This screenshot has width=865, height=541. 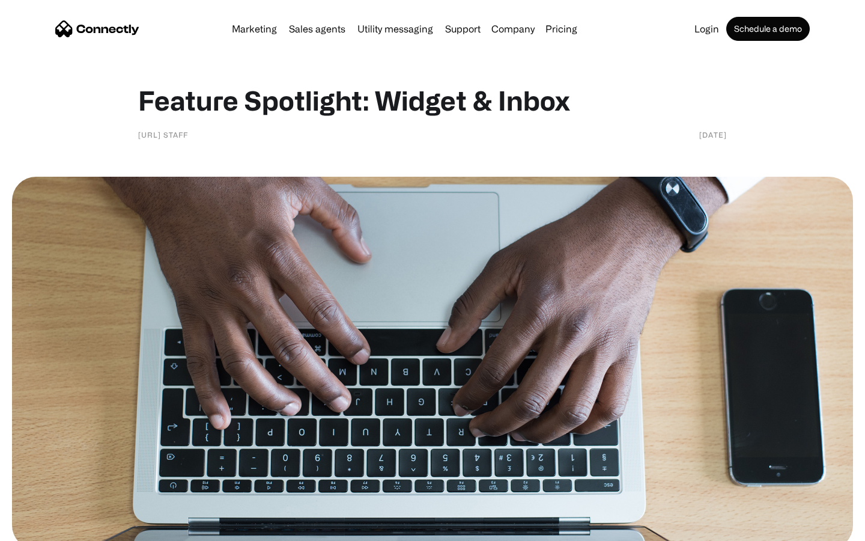 I want to click on h1: Feature Spotlight: Widget & Inbox, so click(x=433, y=100).